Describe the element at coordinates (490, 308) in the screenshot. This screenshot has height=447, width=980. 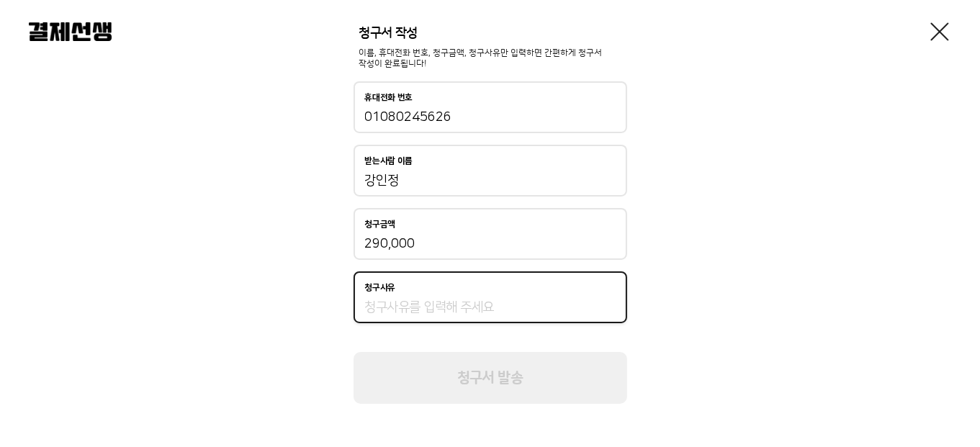
I see `input: 청구사유` at that location.